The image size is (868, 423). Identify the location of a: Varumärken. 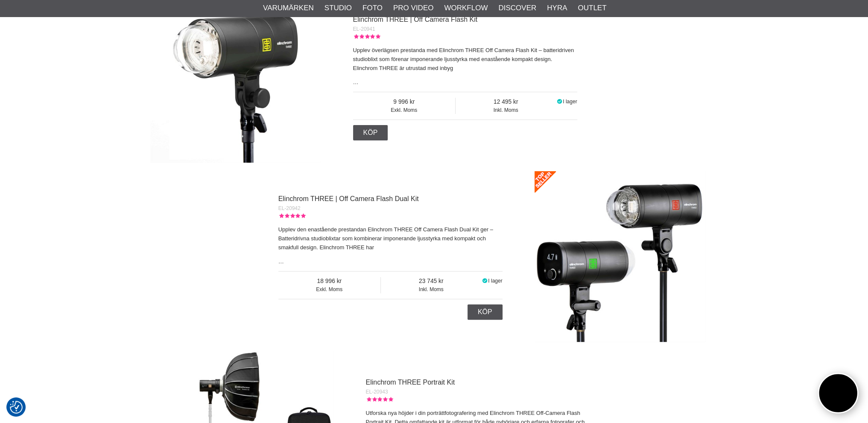
(288, 8).